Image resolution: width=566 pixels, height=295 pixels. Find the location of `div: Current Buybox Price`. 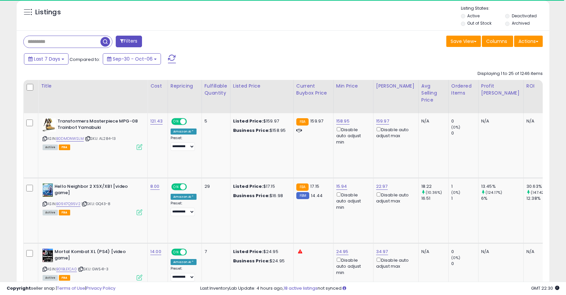

div: Current Buybox Price is located at coordinates (313, 89).